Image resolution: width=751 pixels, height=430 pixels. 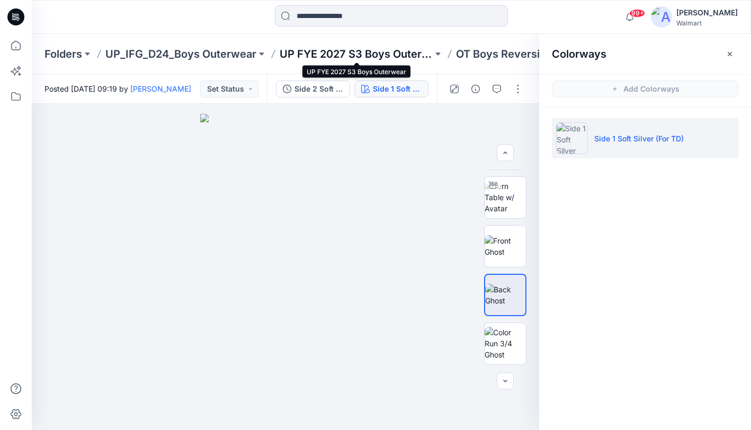 I want to click on div: Walmart, so click(x=707, y=23).